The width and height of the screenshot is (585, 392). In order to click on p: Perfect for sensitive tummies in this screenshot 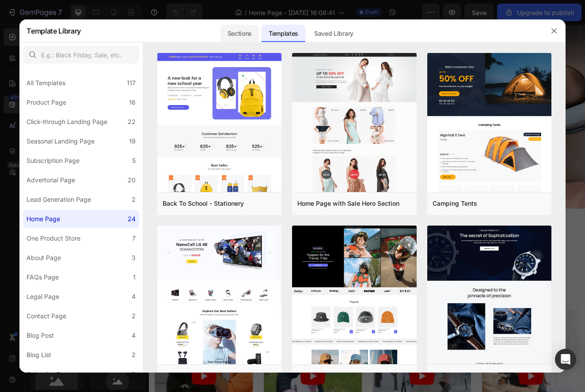, I will do `click(105, 74)`.